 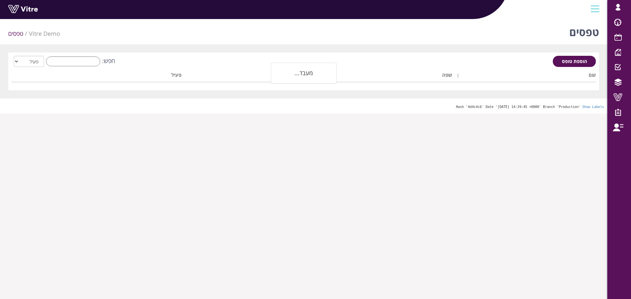 What do you see at coordinates (574, 61) in the screenshot?
I see `span: הוספת טופס` at bounding box center [574, 61].